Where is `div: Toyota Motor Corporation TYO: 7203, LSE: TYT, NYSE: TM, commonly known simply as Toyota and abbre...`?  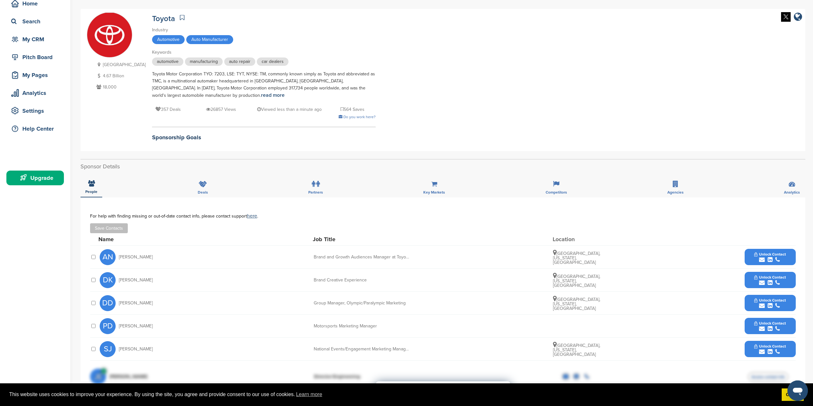
div: Toyota Motor Corporation TYO: 7203, LSE: TYT, NYSE: TM, commonly known simply as Toyota and abbre... is located at coordinates (264, 85).